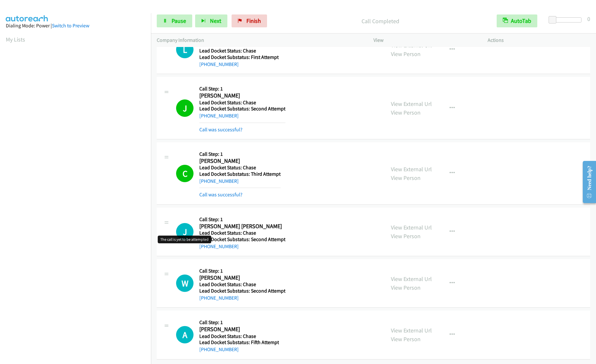 Image resolution: width=596 pixels, height=364 pixels. Describe the element at coordinates (239, 343) in the screenshot. I see `h5: Lead Docket Substatus: Fifth Attempt` at that location.